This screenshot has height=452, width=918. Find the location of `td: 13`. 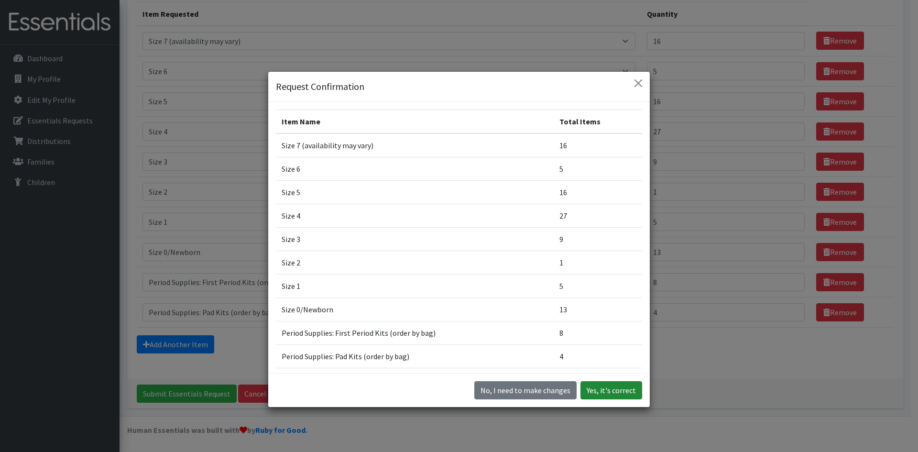

td: 13 is located at coordinates (598, 309).